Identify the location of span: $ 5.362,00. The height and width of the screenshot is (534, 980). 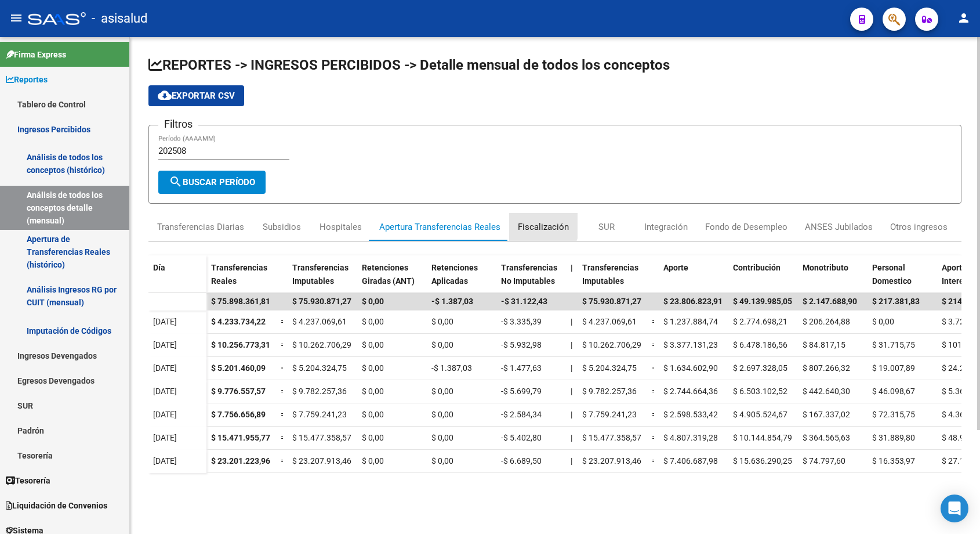
(961, 392).